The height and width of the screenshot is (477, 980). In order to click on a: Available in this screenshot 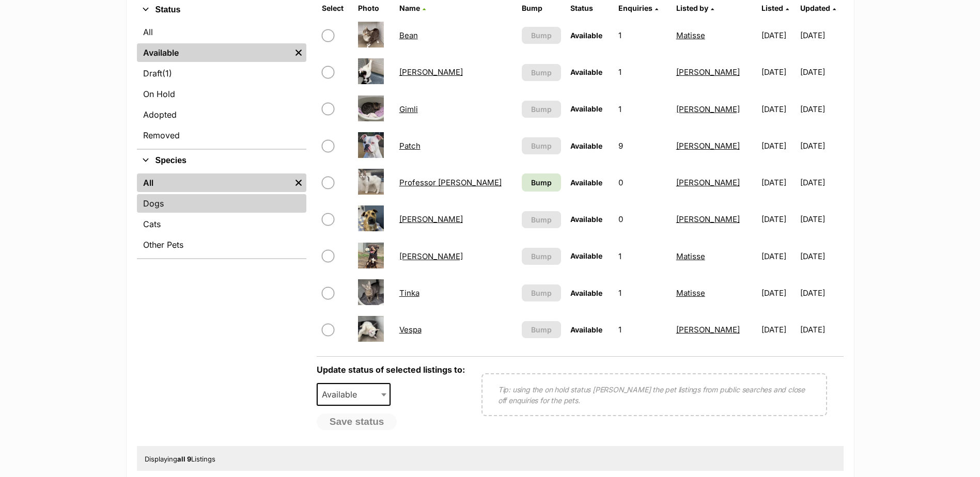, I will do `click(214, 52)`.